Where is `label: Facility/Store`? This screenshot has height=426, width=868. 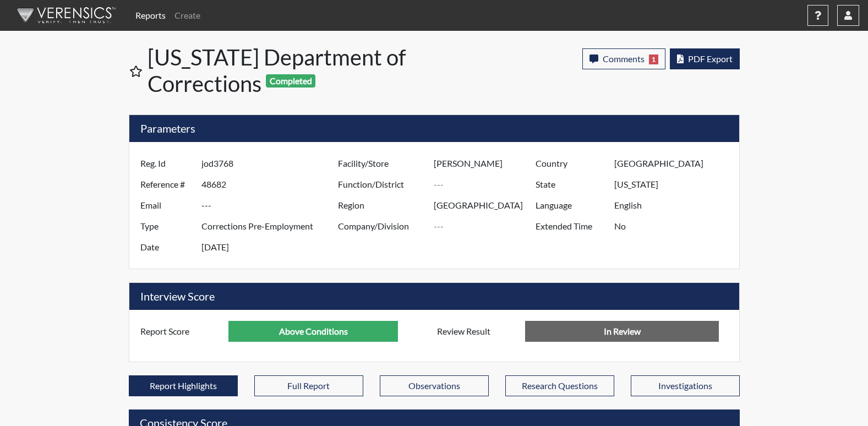 label: Facility/Store is located at coordinates (382, 164).